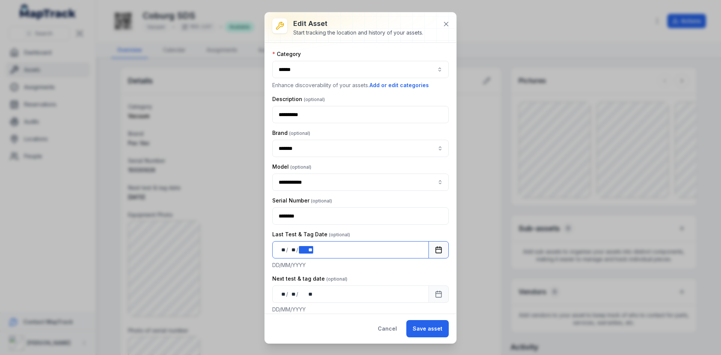  Describe the element at coordinates (399, 85) in the screenshot. I see `button: Add or edit categories` at that location.